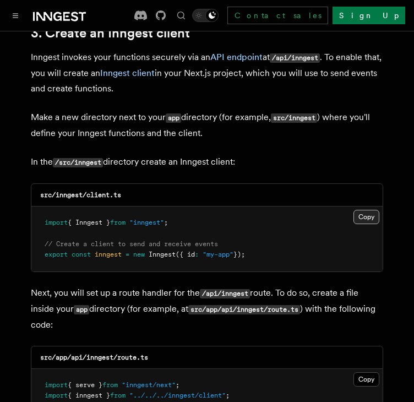 The height and width of the screenshot is (402, 414). What do you see at coordinates (294, 118) in the screenshot?
I see `code: src/inngest` at bounding box center [294, 118].